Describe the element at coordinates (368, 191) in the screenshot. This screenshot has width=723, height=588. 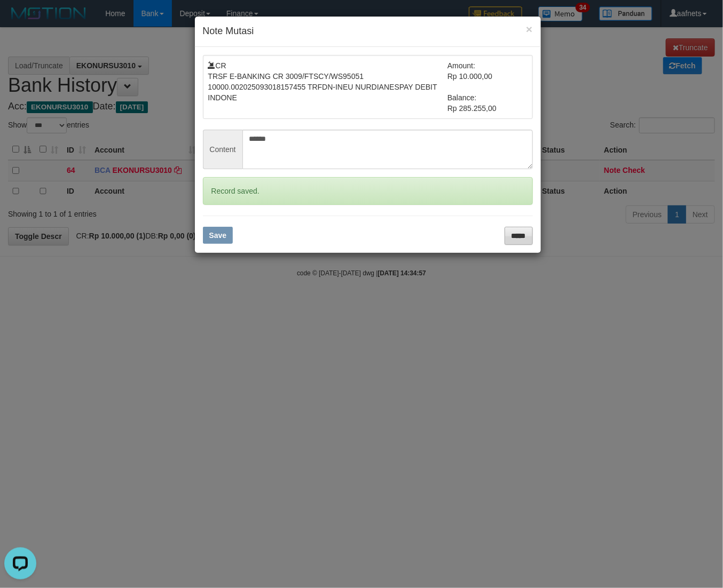
I see `div: Record saved.` at that location.